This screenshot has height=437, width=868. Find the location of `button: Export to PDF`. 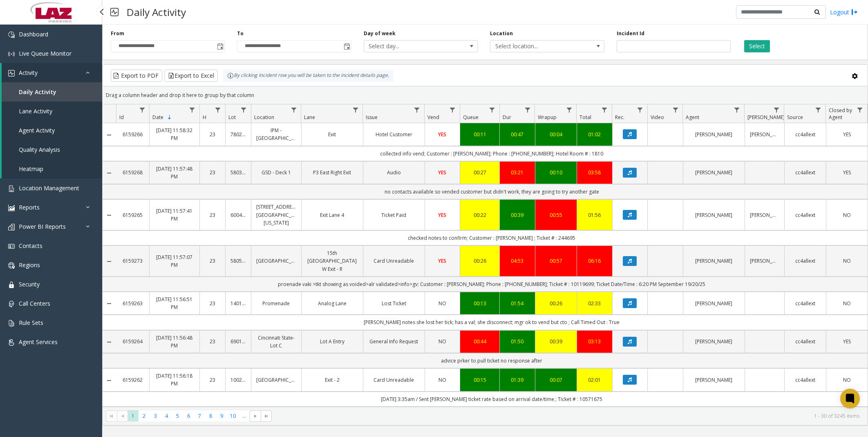

button: Export to PDF is located at coordinates (137, 76).